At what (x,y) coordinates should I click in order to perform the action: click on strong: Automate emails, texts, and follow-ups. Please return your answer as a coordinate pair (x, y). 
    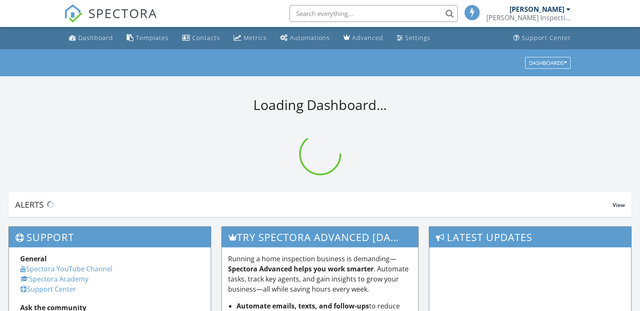
    Looking at the image, I should click on (303, 306).